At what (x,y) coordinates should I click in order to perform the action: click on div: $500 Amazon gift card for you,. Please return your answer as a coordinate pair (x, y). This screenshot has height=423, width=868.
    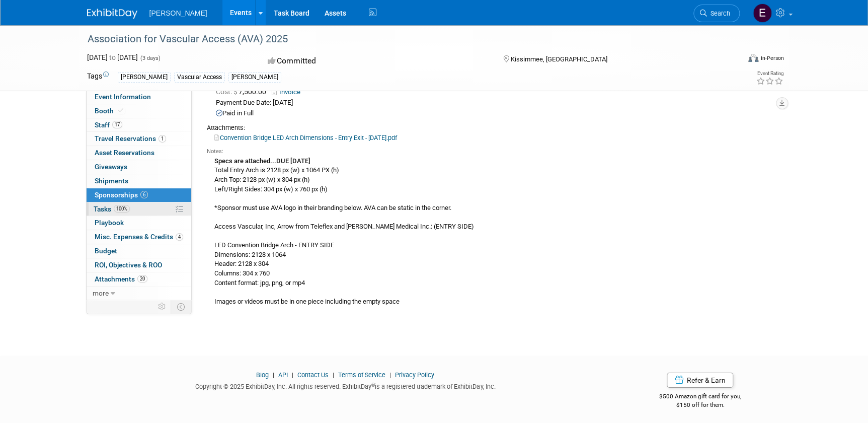
    Looking at the image, I should click on (700, 398).